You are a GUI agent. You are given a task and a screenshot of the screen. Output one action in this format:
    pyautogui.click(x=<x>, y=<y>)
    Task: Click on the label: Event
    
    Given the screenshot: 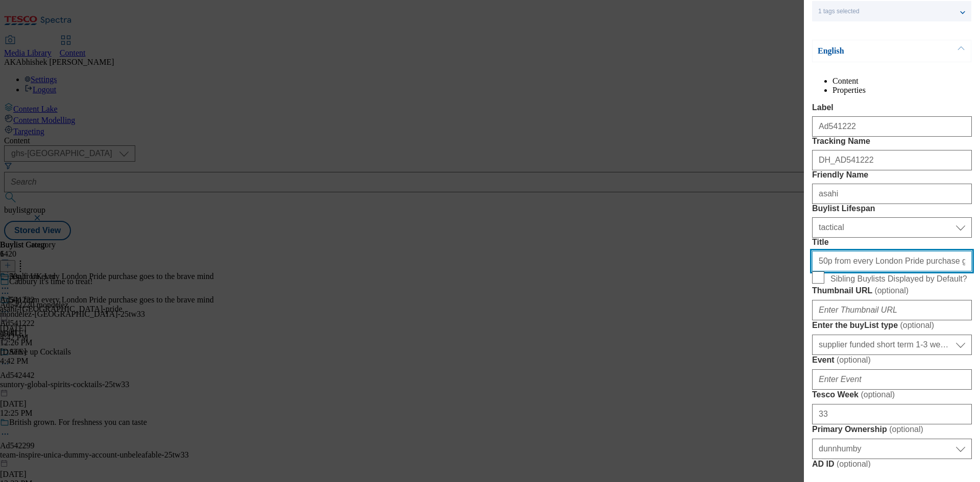 What is the action you would take?
    pyautogui.click(x=892, y=360)
    